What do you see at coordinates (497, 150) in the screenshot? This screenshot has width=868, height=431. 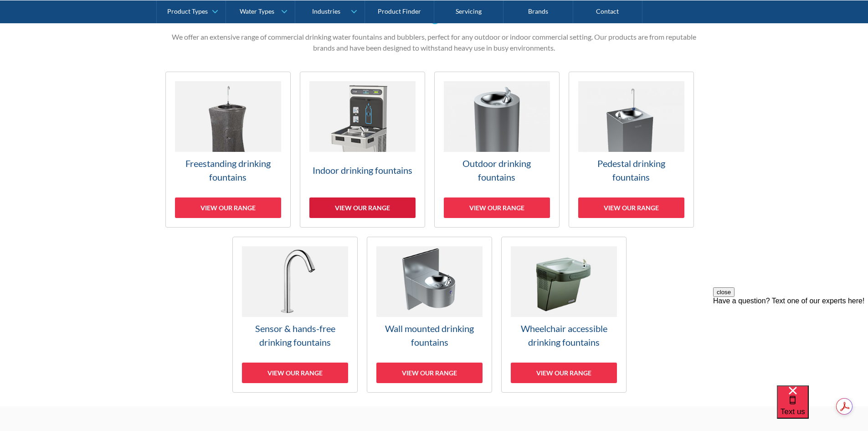 I see `a: Outdoor drinking fountainsView our range` at bounding box center [497, 150].